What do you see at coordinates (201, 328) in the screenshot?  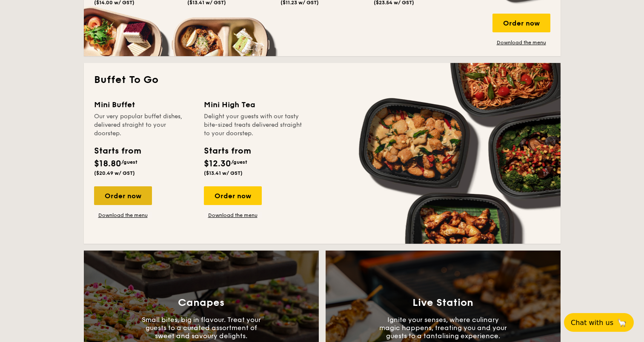 I see `p: Small bites, big in flavour. Treat your guests to a curated assortment of sweet and savoury delig...` at bounding box center [201, 328].